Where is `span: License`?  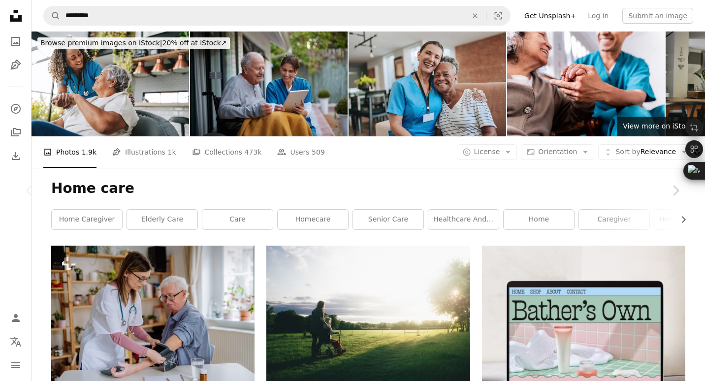 span: License is located at coordinates (487, 152).